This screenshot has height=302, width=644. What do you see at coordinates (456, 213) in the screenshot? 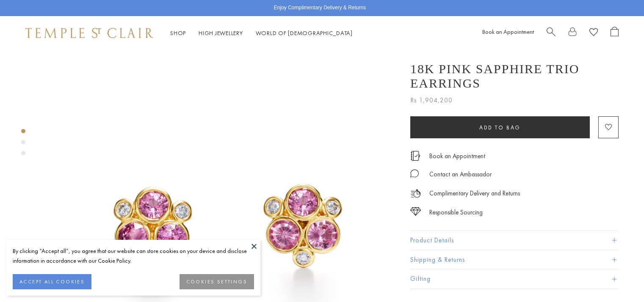
I see `div: Responsible Sourcing` at bounding box center [456, 213].